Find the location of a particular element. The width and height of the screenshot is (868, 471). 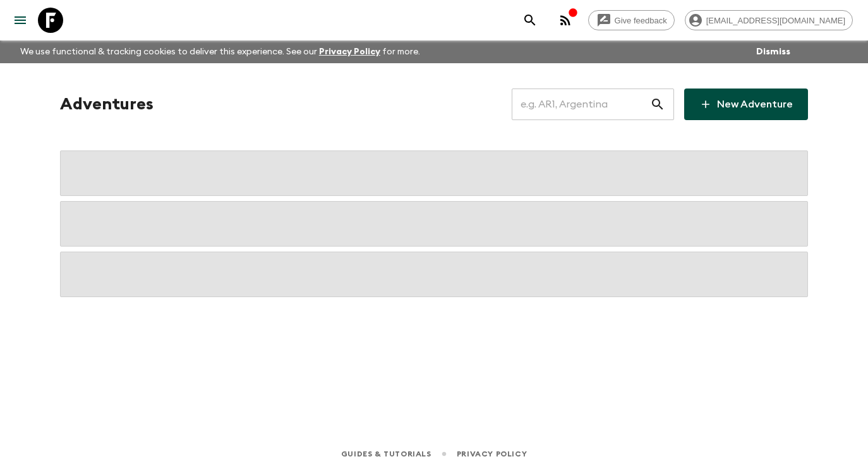

p: We use functional & tracking cookies to deliver this experience. See our for more. is located at coordinates (220, 52).